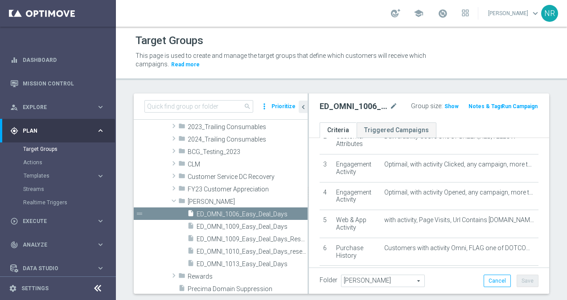 The height and width of the screenshot is (300, 567). I want to click on span: Precima Domain Suppression, so click(247, 289).